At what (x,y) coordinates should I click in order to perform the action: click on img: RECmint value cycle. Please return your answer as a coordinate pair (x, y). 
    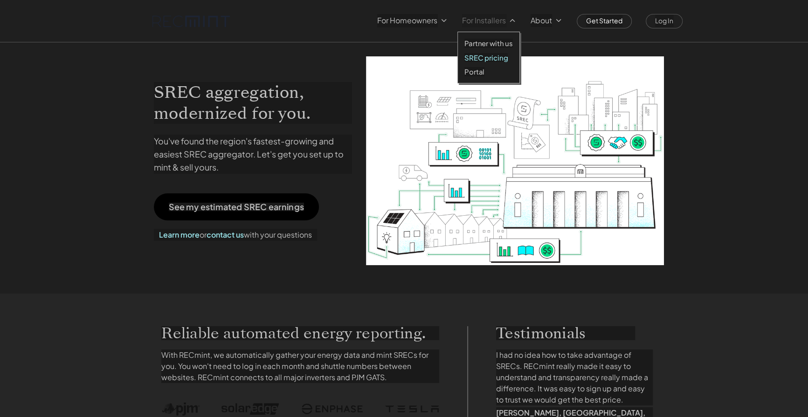
    Looking at the image, I should click on (515, 161).